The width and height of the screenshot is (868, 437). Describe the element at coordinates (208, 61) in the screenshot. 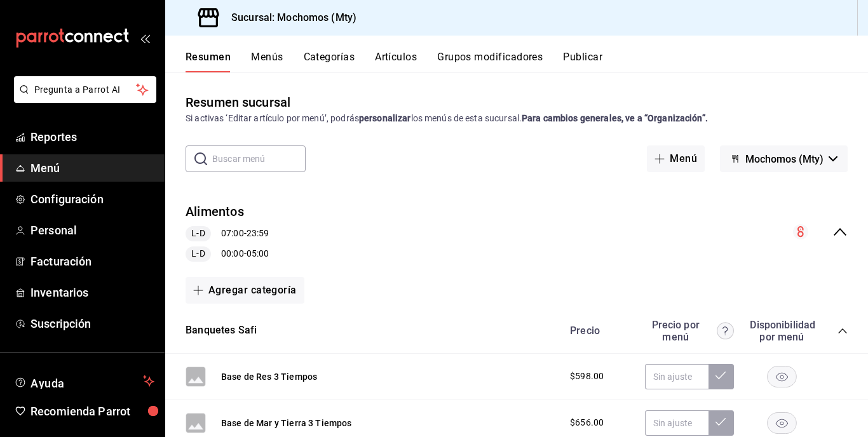

I see `button: Resumen` at that location.